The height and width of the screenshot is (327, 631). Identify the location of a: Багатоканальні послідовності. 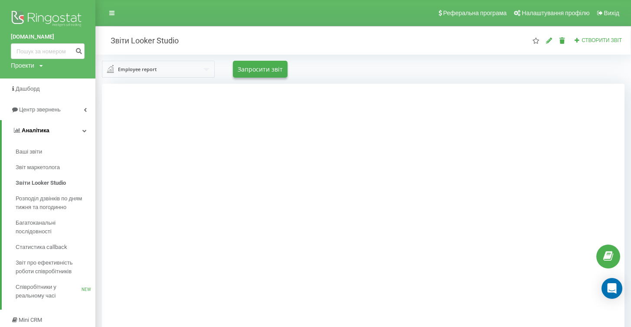
(55, 227).